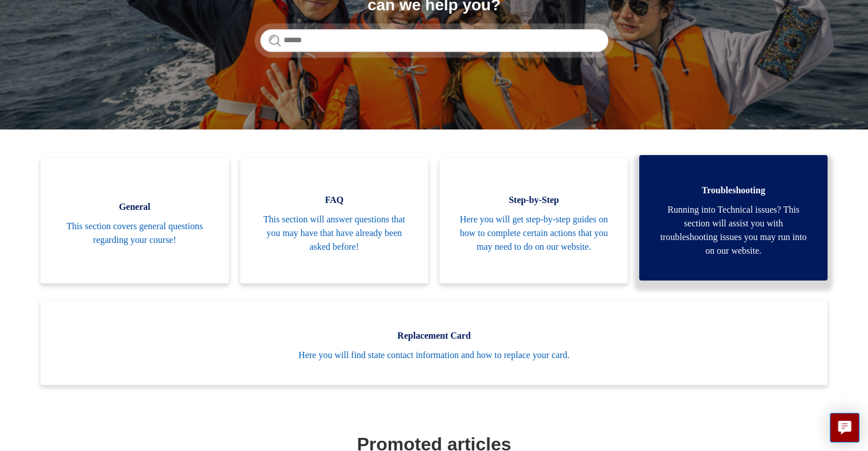  Describe the element at coordinates (135, 207) in the screenshot. I see `span: General` at that location.